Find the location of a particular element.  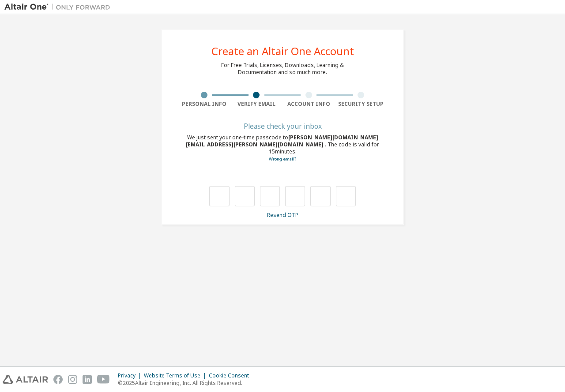

div: Verify Email is located at coordinates (256, 104).